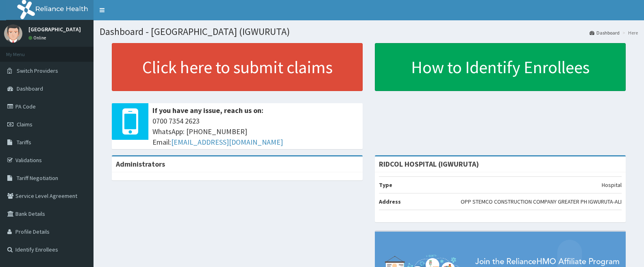 This screenshot has height=267, width=644. What do you see at coordinates (140, 164) in the screenshot?
I see `b: Administrators` at bounding box center [140, 164].